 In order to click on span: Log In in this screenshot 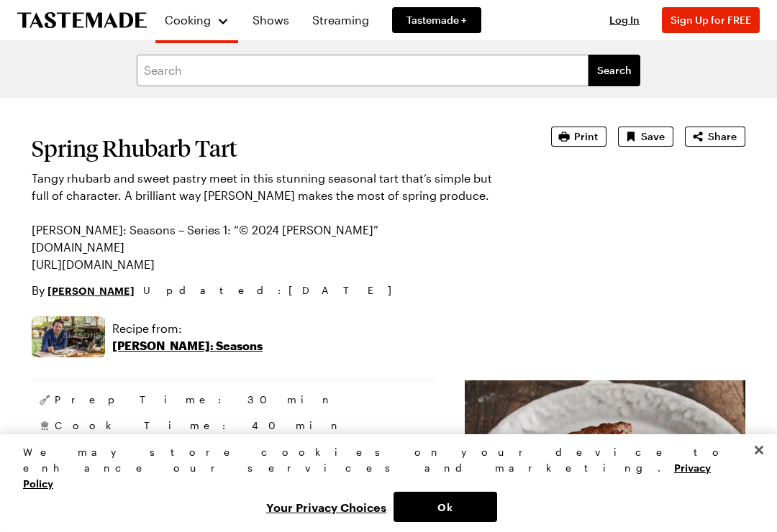, I will do `click(624, 20)`.